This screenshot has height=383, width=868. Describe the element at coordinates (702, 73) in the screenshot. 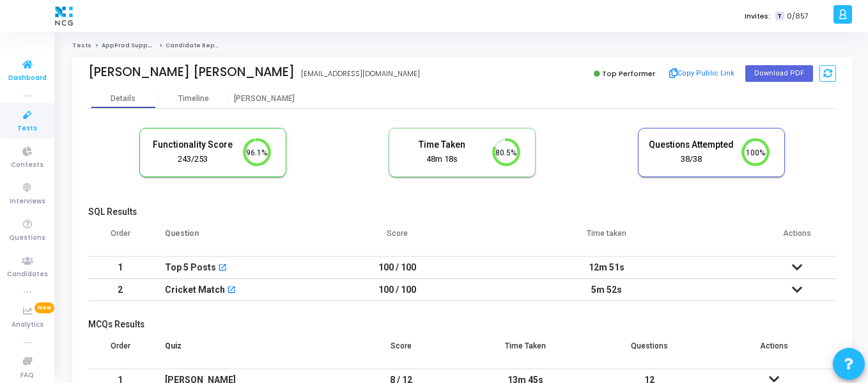

I see `button: Copy Public Link` at that location.